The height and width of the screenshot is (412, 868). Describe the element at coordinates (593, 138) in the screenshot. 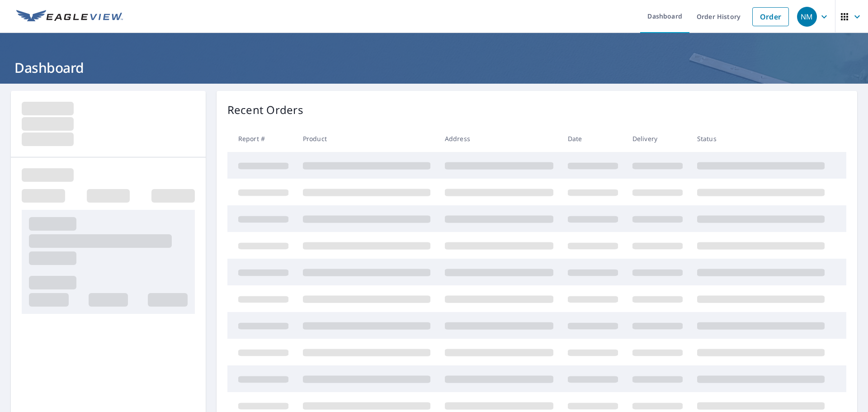

I see `th: Date` at that location.